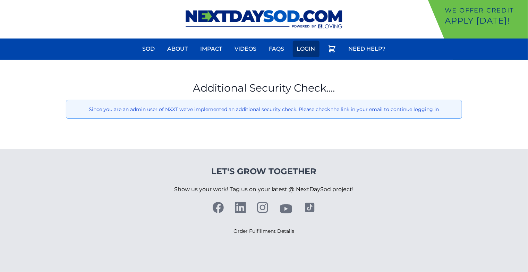 The image size is (528, 272). Describe the element at coordinates (149, 49) in the screenshot. I see `a: Sod` at that location.